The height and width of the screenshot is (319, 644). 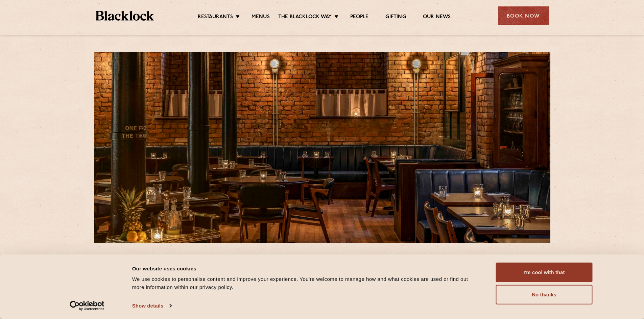 I want to click on a: Menus, so click(x=261, y=18).